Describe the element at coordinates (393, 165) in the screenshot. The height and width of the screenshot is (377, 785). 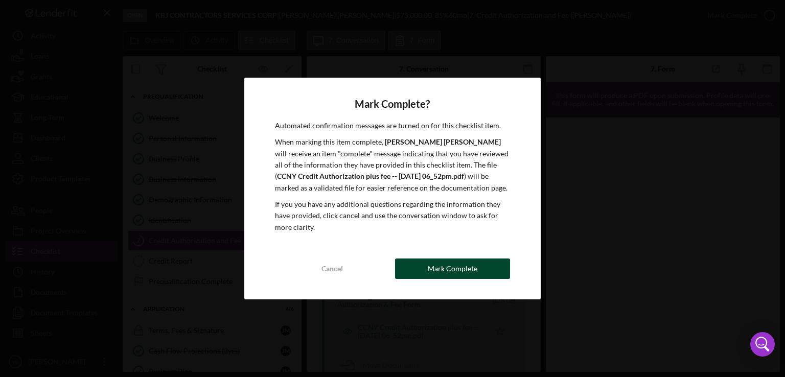
I see `p: When marking this item complete, will receive an item "complete" message indicating that you have...` at that location.